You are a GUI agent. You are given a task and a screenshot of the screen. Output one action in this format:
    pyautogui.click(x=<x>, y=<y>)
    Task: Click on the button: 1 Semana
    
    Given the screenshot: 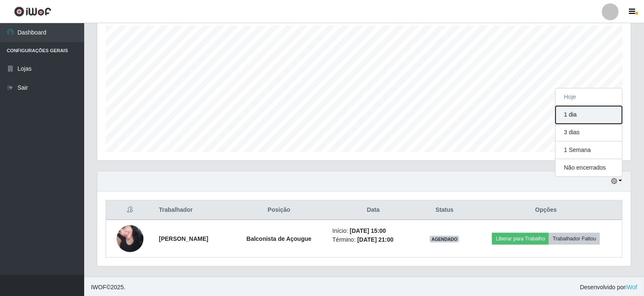 What is the action you would take?
    pyautogui.click(x=589, y=150)
    